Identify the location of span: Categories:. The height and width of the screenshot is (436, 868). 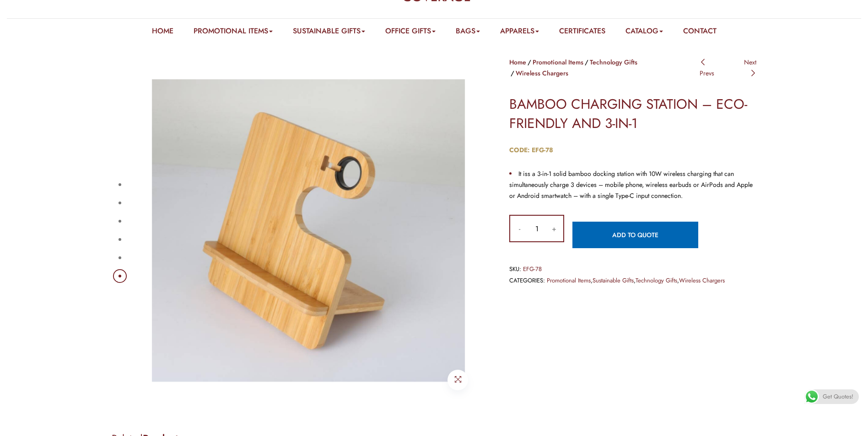
(527, 281).